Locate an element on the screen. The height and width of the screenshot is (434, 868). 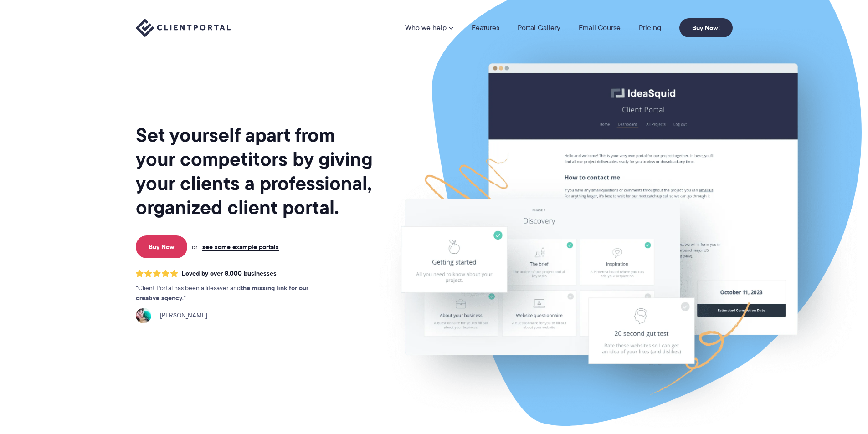
h1: Set yourself apart from your competitors by giving your clients a professional, organized client ... is located at coordinates (255, 171).